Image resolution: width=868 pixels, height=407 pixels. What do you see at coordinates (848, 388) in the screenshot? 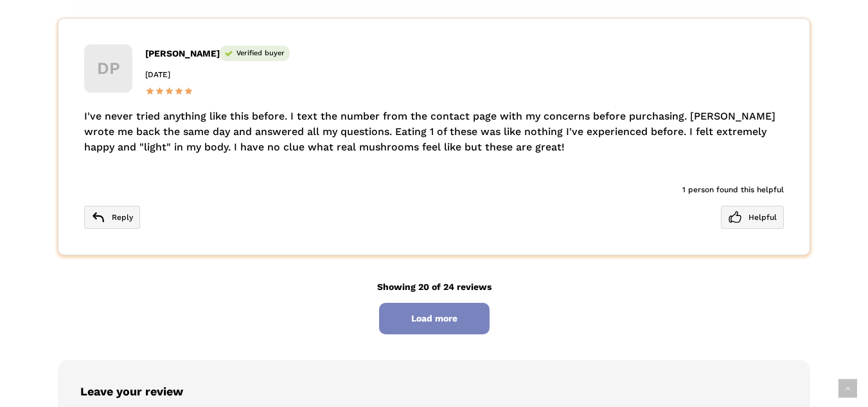
I see `a: Back to top` at bounding box center [848, 388].